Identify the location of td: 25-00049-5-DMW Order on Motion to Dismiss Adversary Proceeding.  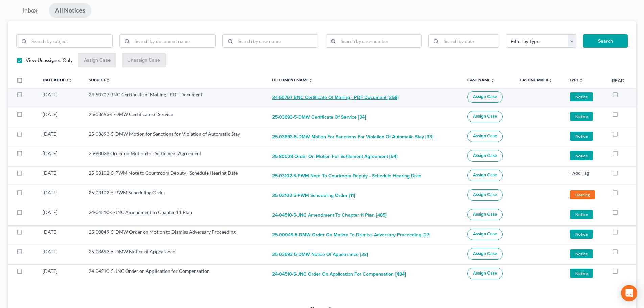
(175, 235).